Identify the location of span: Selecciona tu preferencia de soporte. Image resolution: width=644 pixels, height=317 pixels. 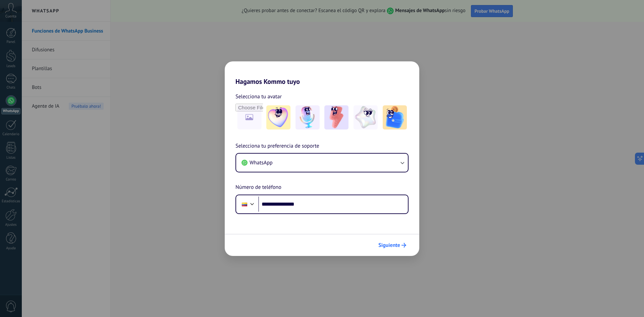
(277, 147).